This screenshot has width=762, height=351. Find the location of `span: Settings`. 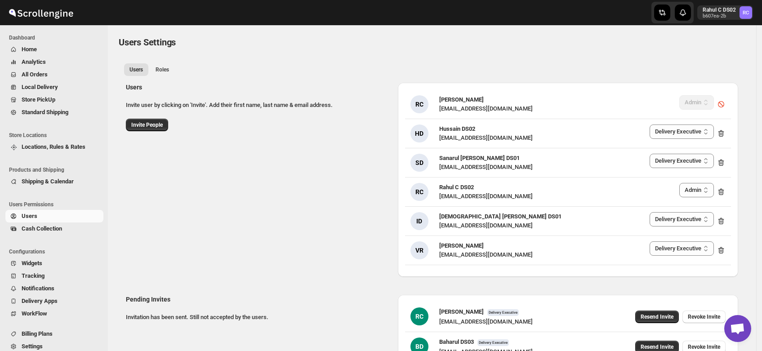

span: Settings is located at coordinates (32, 346).